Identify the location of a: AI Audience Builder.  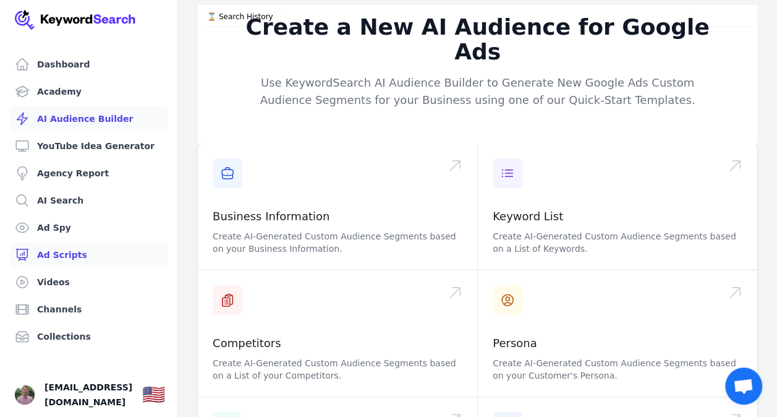
(88, 119).